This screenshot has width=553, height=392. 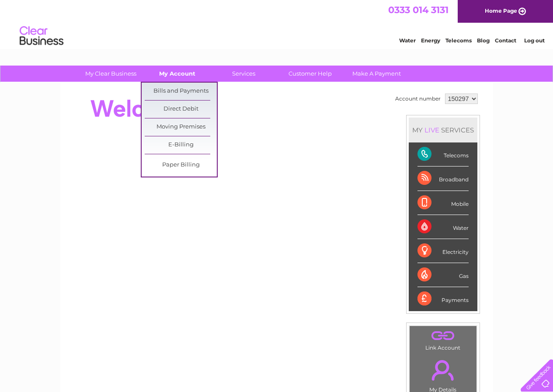 I want to click on div: Broadband, so click(x=443, y=179).